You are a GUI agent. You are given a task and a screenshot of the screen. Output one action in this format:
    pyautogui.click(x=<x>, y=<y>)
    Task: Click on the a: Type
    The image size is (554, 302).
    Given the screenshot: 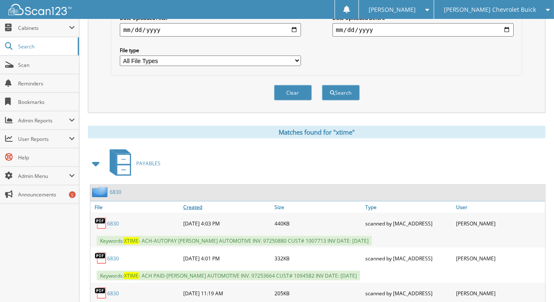 What is the action you would take?
    pyautogui.click(x=409, y=207)
    